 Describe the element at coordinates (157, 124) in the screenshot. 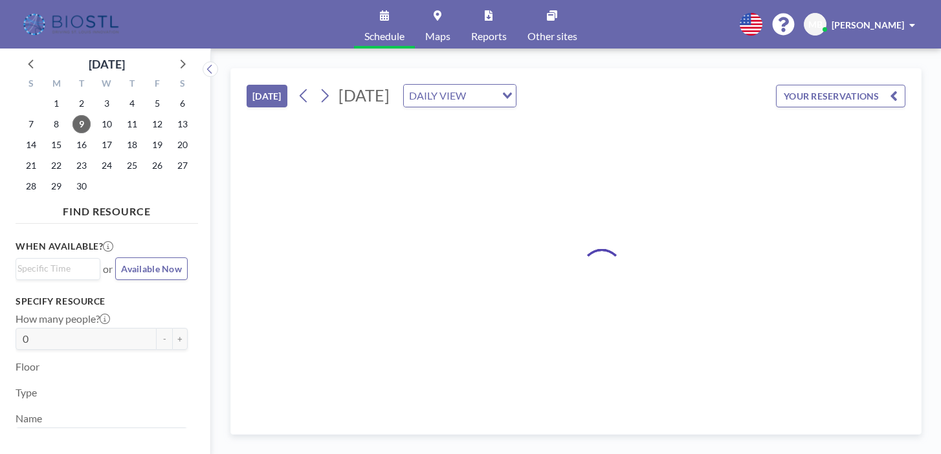

I see `span: Friday, September 12, 2025` at that location.